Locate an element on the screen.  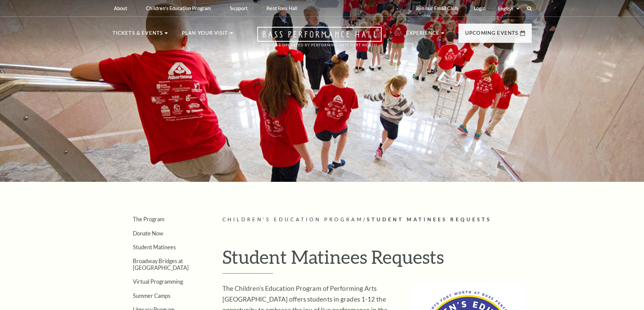
p: About is located at coordinates (120, 8).